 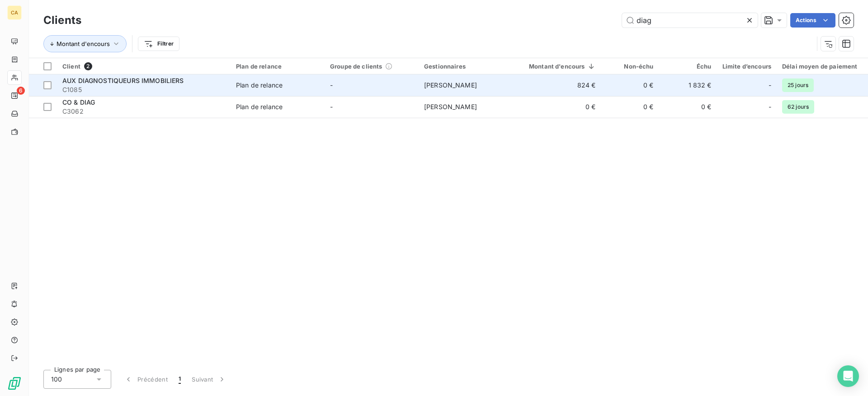 What do you see at coordinates (688, 67) in the screenshot?
I see `div: Échu` at bounding box center [688, 67].